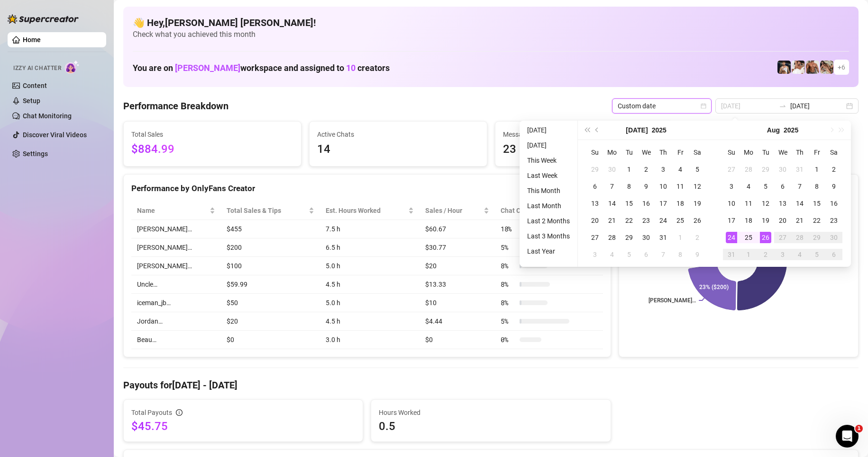 The image size is (868, 457). What do you see at coordinates (369, 303) in the screenshot?
I see `td: 5.0 h` at bounding box center [369, 303].